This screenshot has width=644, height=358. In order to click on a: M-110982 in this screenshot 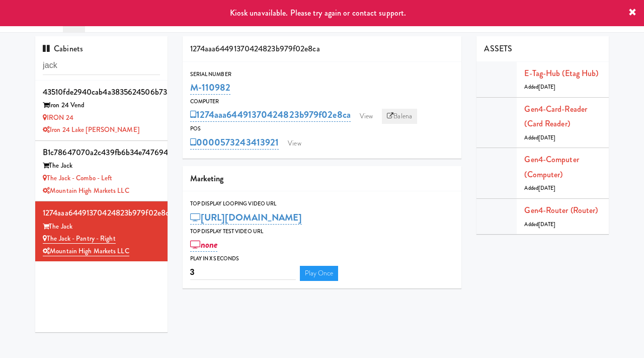, I will do `click(210, 88)`.